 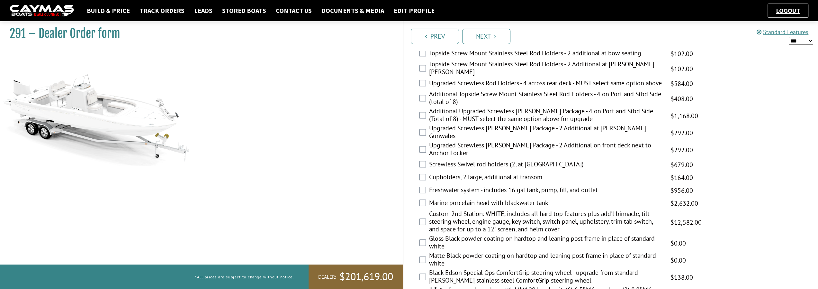 I want to click on label: Marine porcelain head with blackwater tank, so click(x=546, y=203).